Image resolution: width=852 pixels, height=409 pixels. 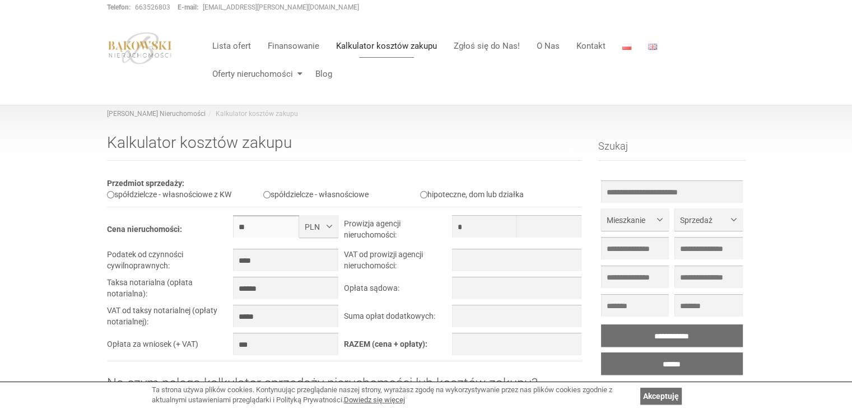 What do you see at coordinates (319, 226) in the screenshot?
I see `button: PLN` at bounding box center [319, 226].